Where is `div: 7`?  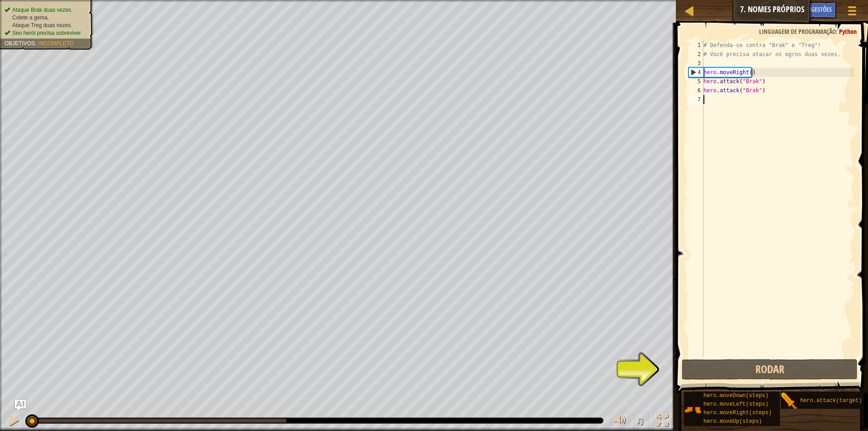
div: 7 is located at coordinates (696, 99).